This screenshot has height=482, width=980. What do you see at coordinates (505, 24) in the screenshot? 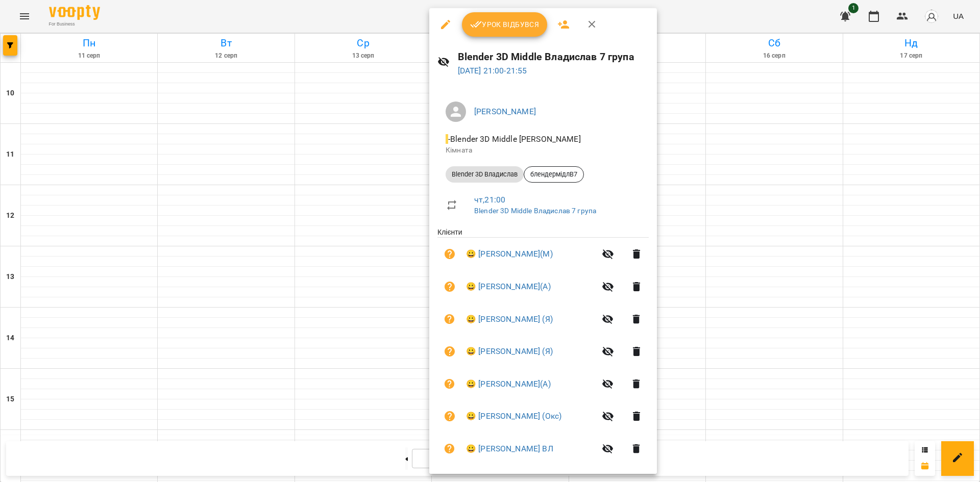
I see `span: Урок відбувся` at bounding box center [505, 24].